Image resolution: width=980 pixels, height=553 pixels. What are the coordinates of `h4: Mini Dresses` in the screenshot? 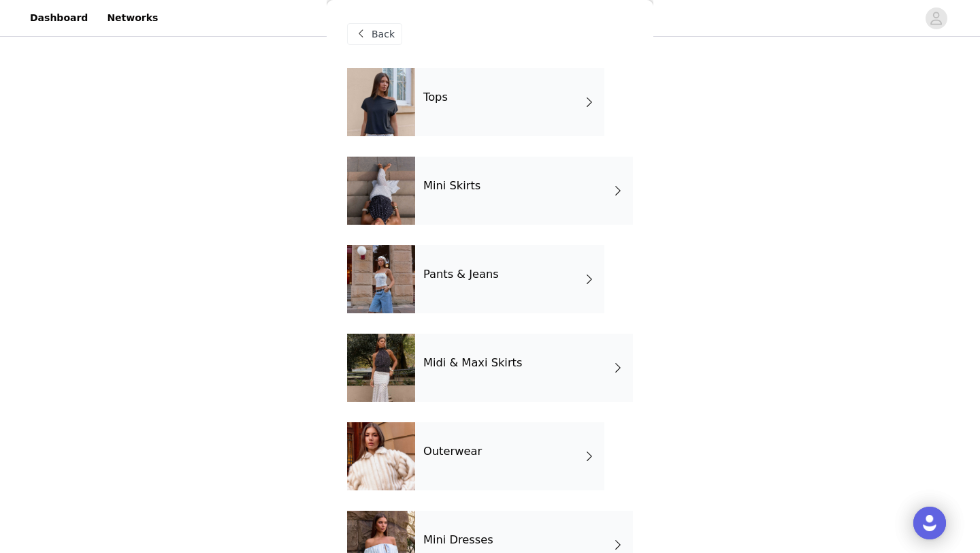 It's located at (459, 540).